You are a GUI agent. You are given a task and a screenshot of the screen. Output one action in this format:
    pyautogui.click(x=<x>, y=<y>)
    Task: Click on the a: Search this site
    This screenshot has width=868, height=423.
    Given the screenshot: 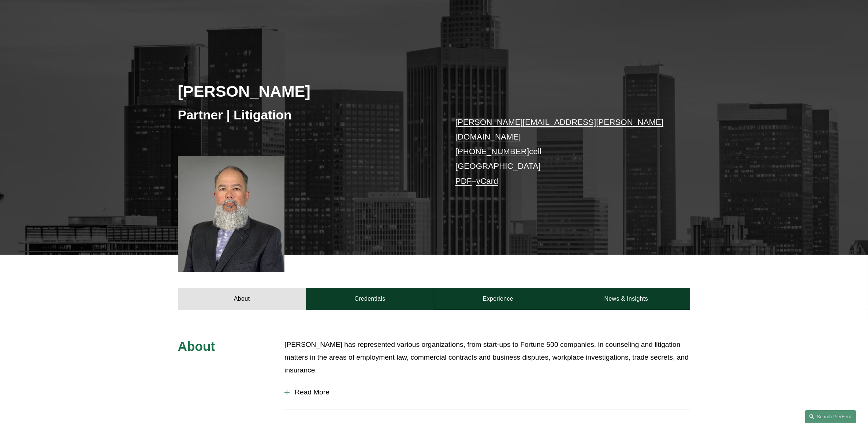 What is the action you would take?
    pyautogui.click(x=831, y=417)
    